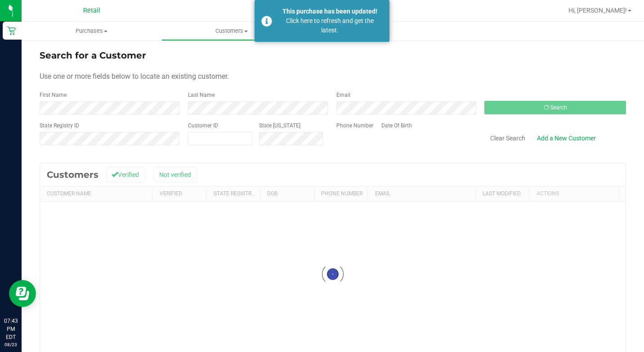 The width and height of the screenshot is (644, 352). What do you see at coordinates (92, 10) in the screenshot?
I see `span: Retail` at bounding box center [92, 10].